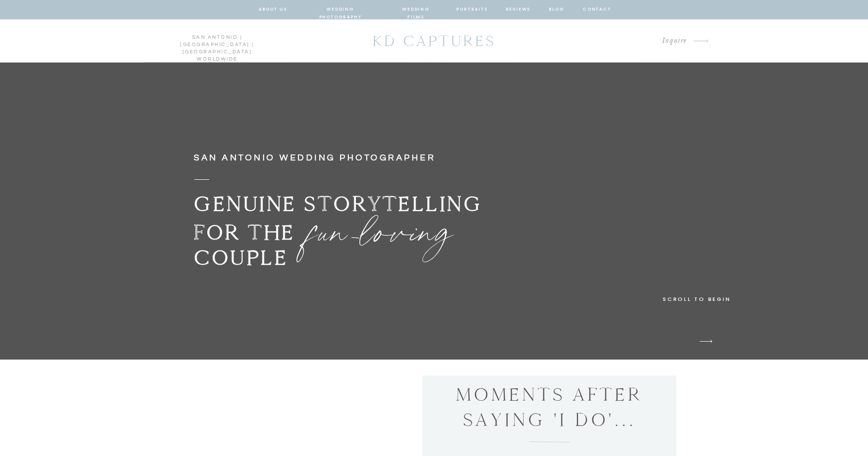 This screenshot has height=456, width=868. What do you see at coordinates (415, 10) in the screenshot?
I see `a: wedding films` at bounding box center [415, 10].